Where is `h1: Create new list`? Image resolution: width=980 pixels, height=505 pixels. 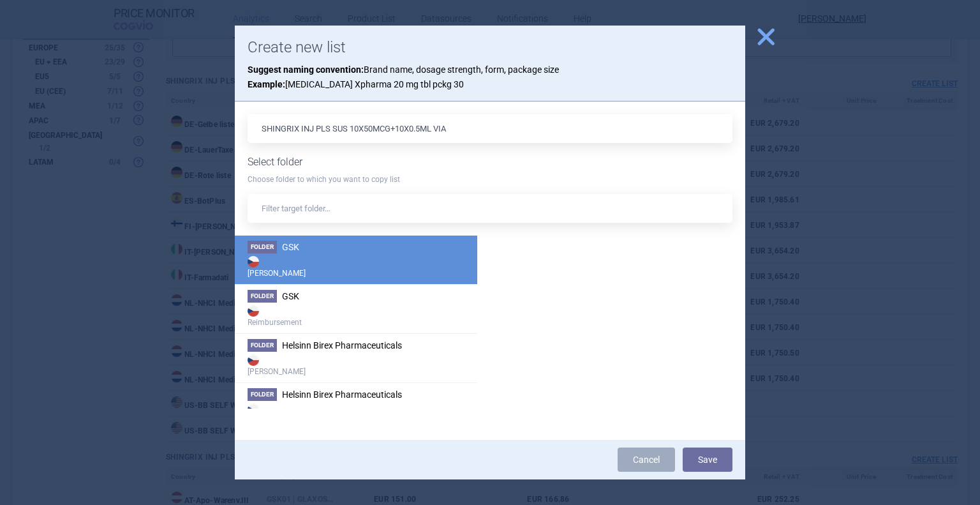
h1: Create new list is located at coordinates (490, 47).